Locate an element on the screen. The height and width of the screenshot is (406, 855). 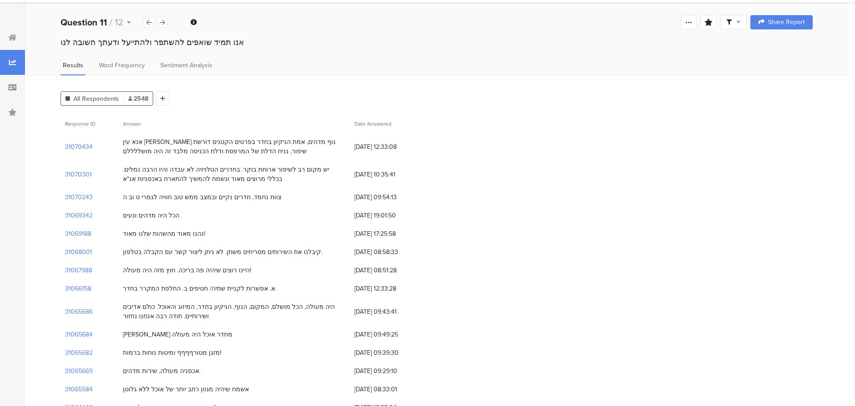
span: Date Answered is located at coordinates (373, 124).